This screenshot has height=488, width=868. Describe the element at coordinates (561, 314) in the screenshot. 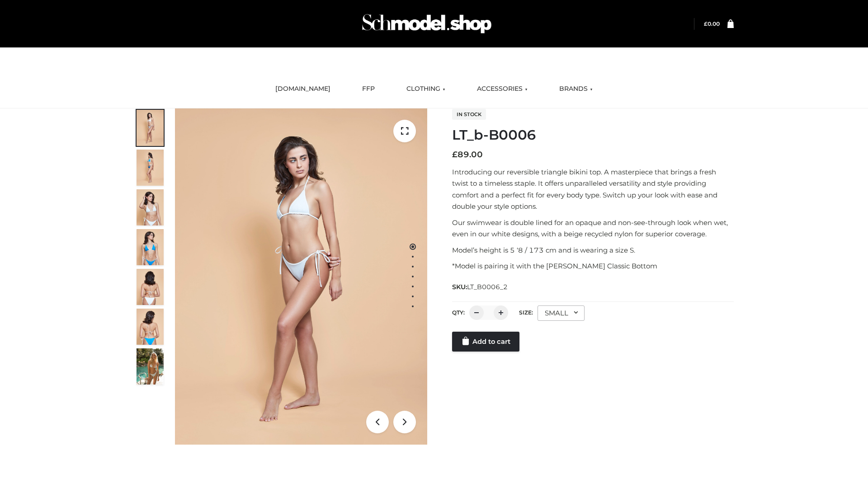

I see `div: SMALL` at that location.